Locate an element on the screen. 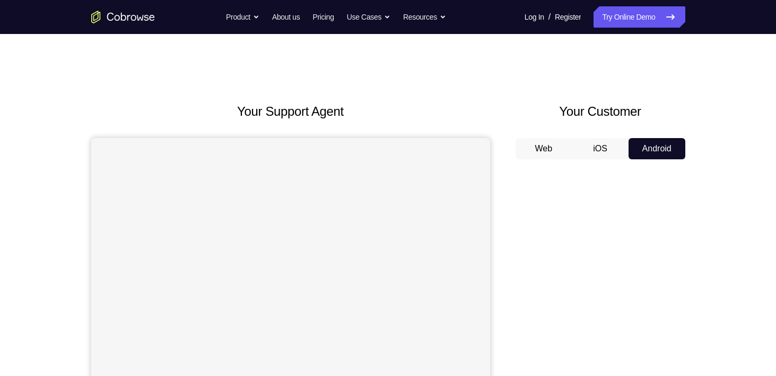 This screenshot has width=776, height=376. h2: Your Customer is located at coordinates (601, 111).